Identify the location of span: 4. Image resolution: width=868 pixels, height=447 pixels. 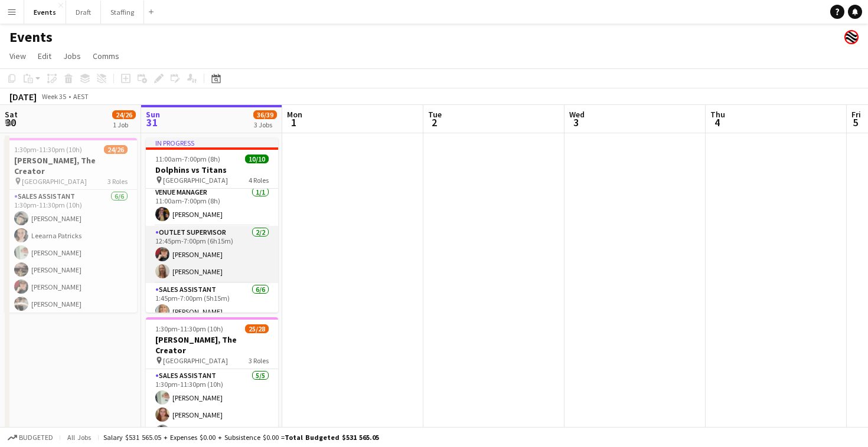
(717, 122).